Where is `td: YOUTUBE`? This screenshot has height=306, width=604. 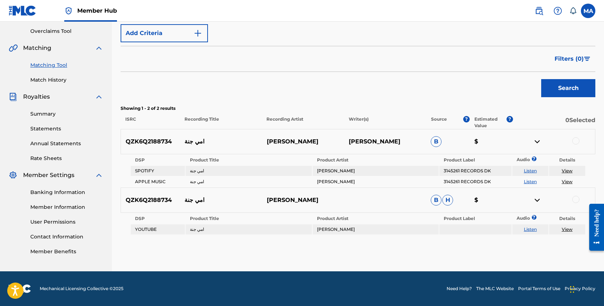
td: YOUTUBE is located at coordinates (158, 229).